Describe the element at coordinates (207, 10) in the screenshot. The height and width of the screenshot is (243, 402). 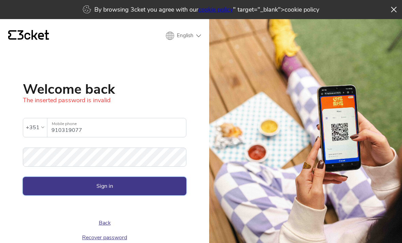
I see `p: By browsing 3cket you agree with our " target="_blank">cookie policy` at that location.